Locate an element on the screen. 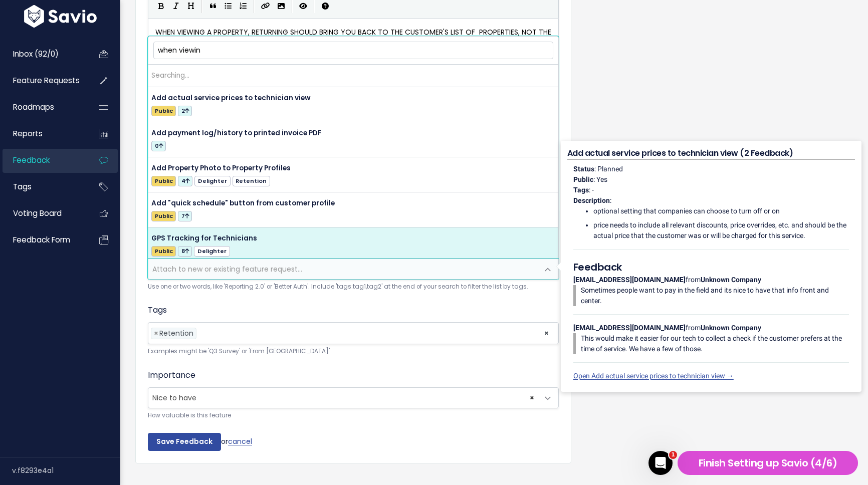  a: Voting Board is located at coordinates (43, 213).